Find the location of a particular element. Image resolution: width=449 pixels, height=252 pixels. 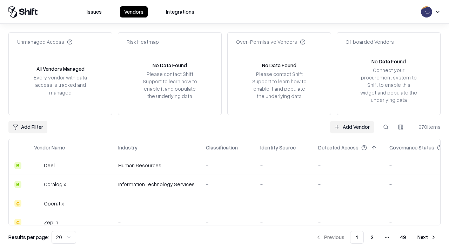

div: Zeplin is located at coordinates (51, 223).